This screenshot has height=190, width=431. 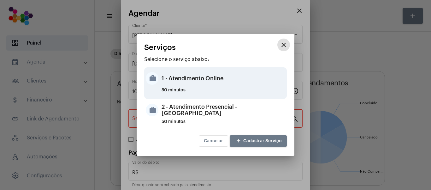 What do you see at coordinates (213, 141) in the screenshot?
I see `button: Cancelar` at bounding box center [213, 141].